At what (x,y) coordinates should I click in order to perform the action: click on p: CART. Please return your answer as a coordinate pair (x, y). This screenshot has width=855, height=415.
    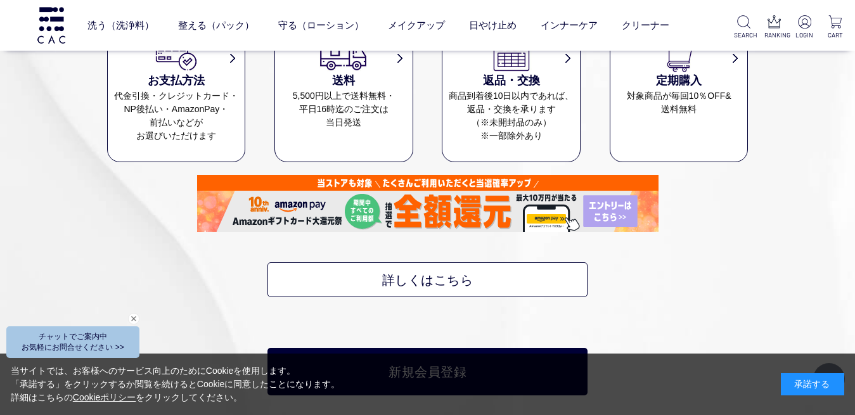
    Looking at the image, I should click on (834, 35).